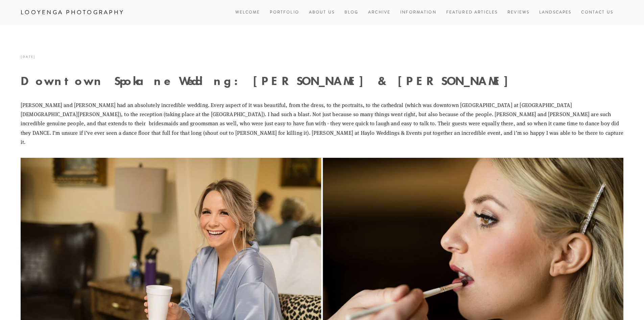 Image resolution: width=644 pixels, height=320 pixels. What do you see at coordinates (556, 13) in the screenshot?
I see `a: Landscapes` at bounding box center [556, 13].